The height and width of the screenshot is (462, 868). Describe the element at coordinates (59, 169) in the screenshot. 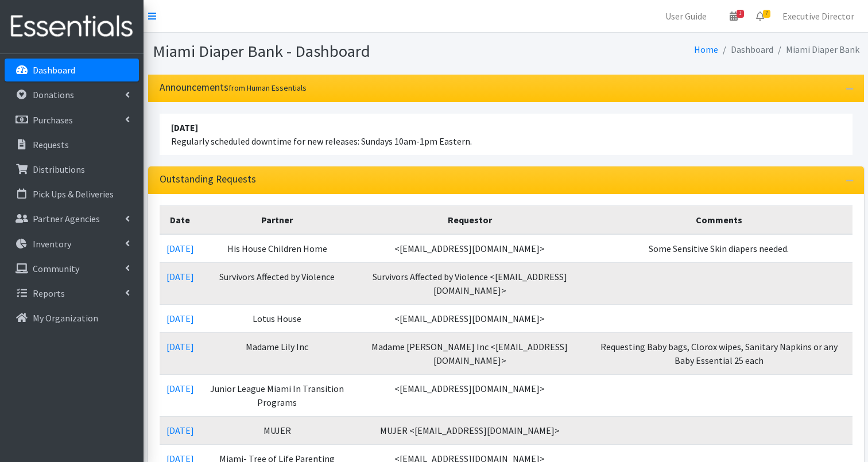

I see `p: Distributions` at that location.